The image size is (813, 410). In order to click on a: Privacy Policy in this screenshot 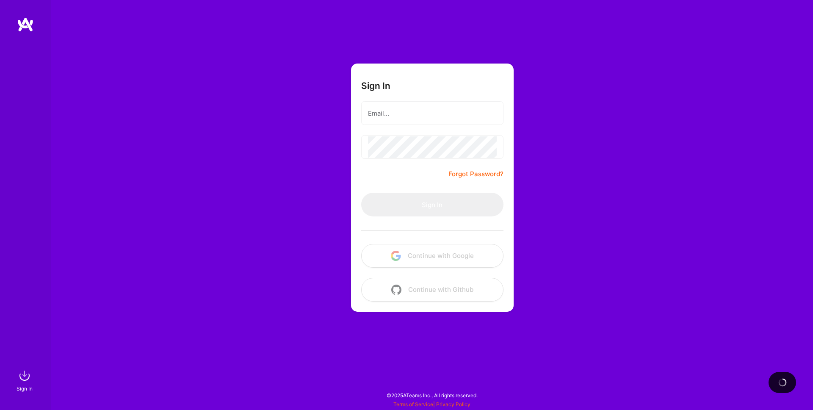, I will do `click(453, 404)`.